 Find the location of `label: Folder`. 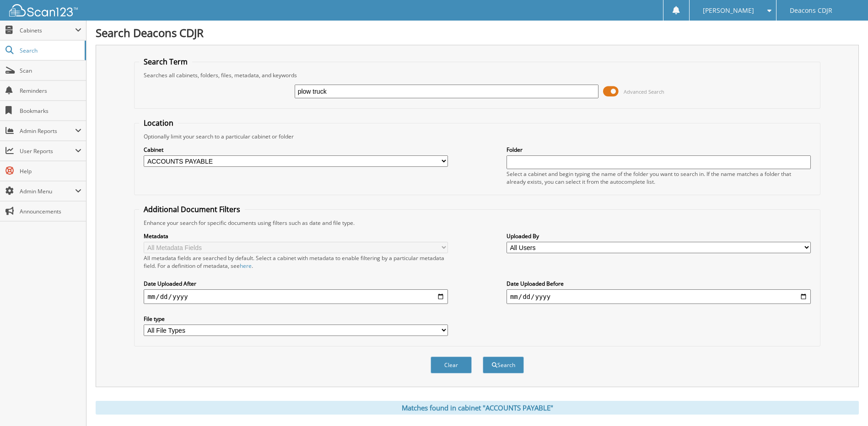

label: Folder is located at coordinates (659, 149).